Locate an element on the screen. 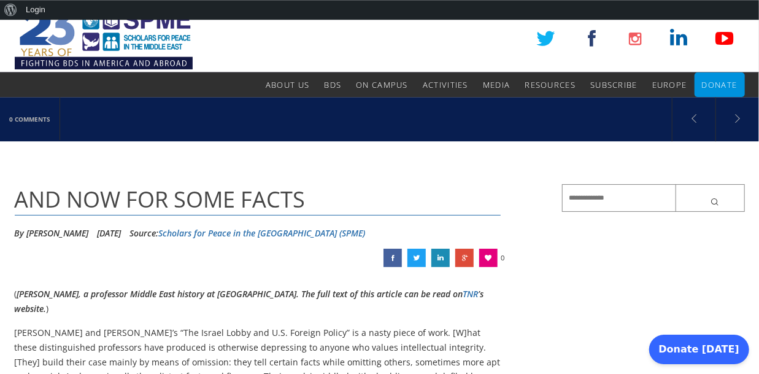 Image resolution: width=759 pixels, height=374 pixels. span: On Campus is located at coordinates (382, 85).